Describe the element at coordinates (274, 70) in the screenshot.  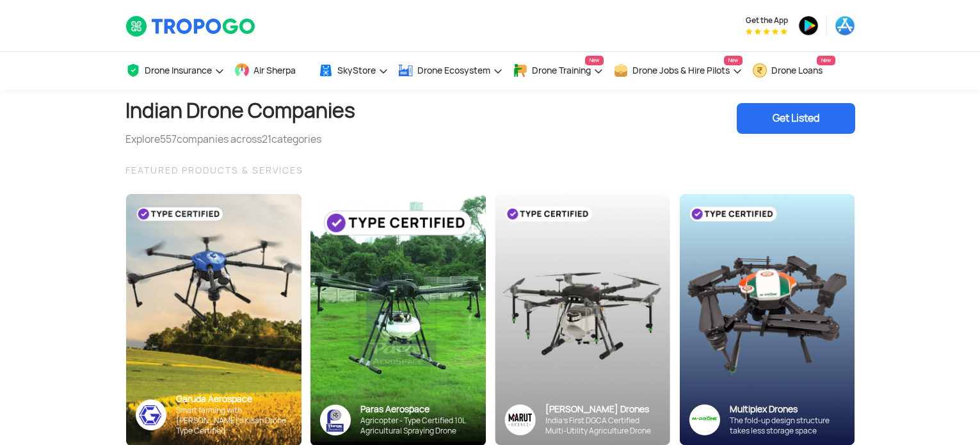
I see `span: Air Sherpa` at that location.